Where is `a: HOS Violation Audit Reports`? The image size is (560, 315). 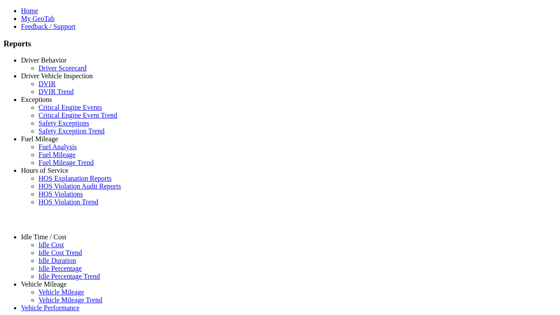
a: HOS Violation Audit Reports is located at coordinates (80, 186).